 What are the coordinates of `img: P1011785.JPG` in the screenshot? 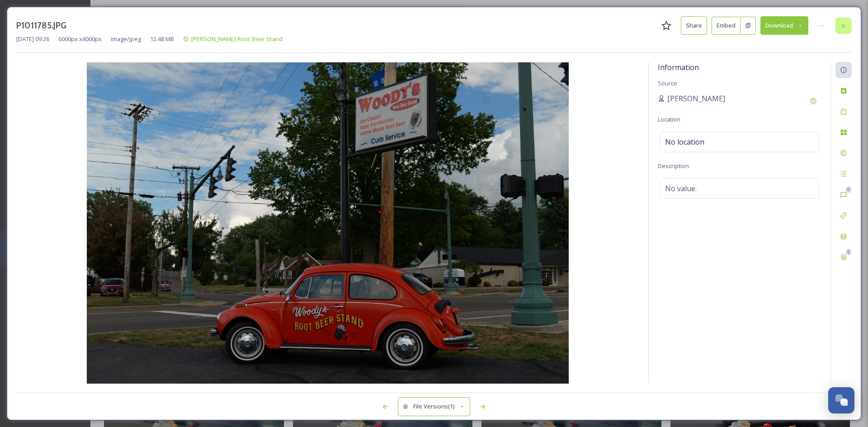 It's located at (328, 223).